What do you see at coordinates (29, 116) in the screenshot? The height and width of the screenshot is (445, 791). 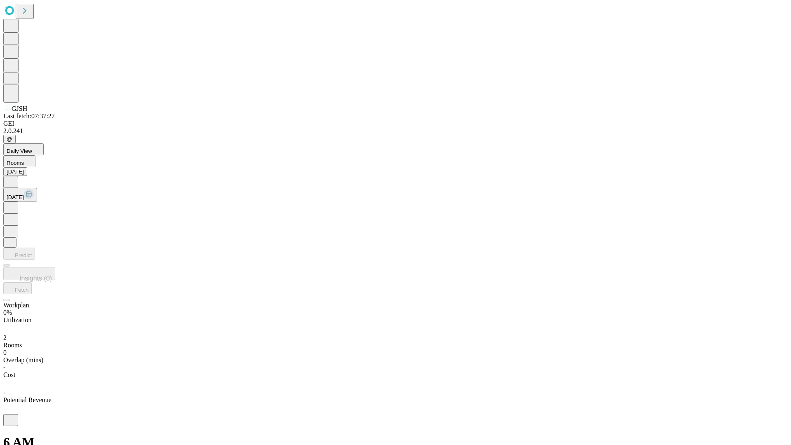 I see `span: Last fetch: 07:37:27` at bounding box center [29, 116].